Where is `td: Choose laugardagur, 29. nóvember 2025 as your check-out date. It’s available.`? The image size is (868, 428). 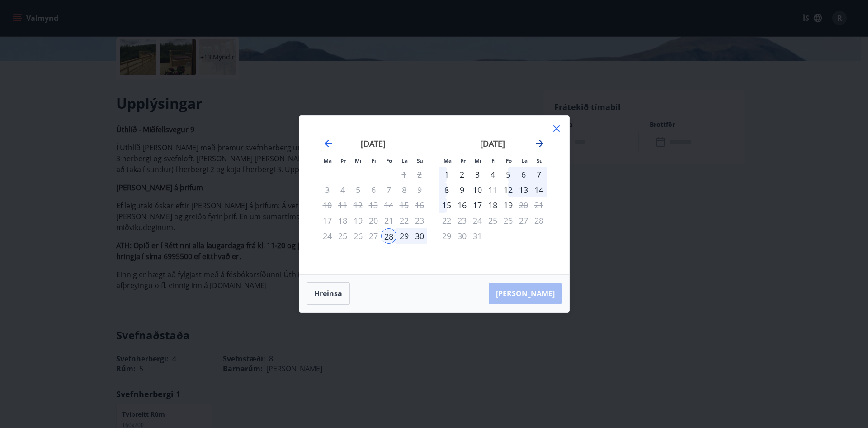 td: Choose laugardagur, 29. nóvember 2025 as your check-out date. It’s available. is located at coordinates (405, 236).